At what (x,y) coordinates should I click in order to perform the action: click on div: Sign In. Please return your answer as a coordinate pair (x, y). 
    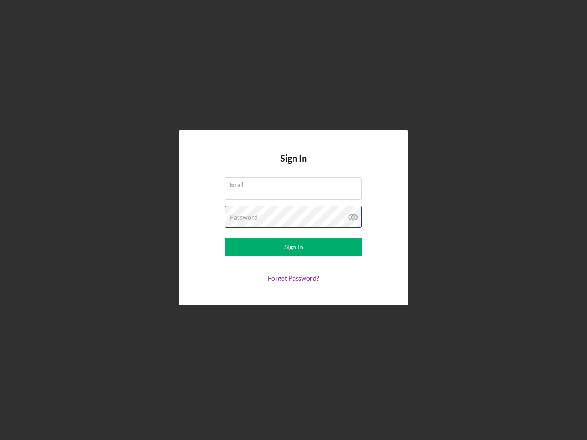
    Looking at the image, I should click on (293, 247).